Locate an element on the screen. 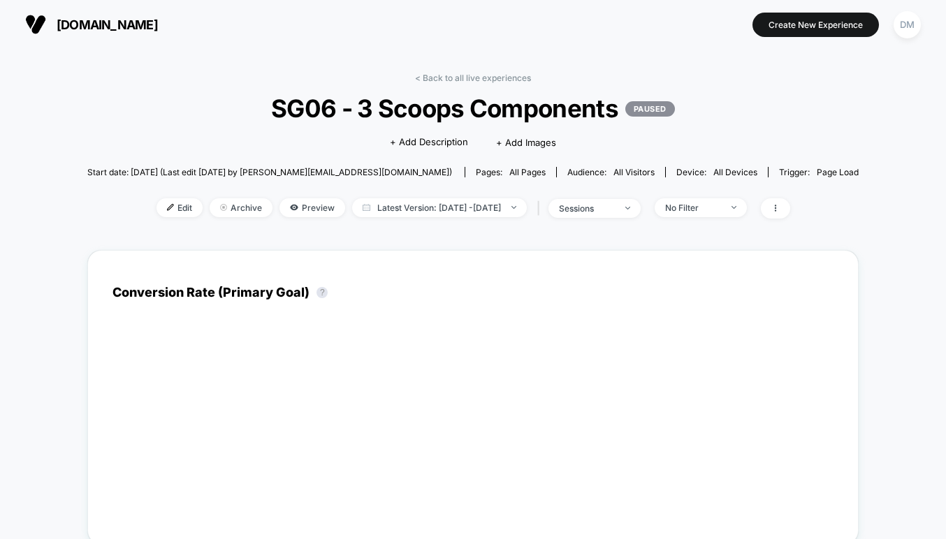  span: all devices is located at coordinates (735, 172).